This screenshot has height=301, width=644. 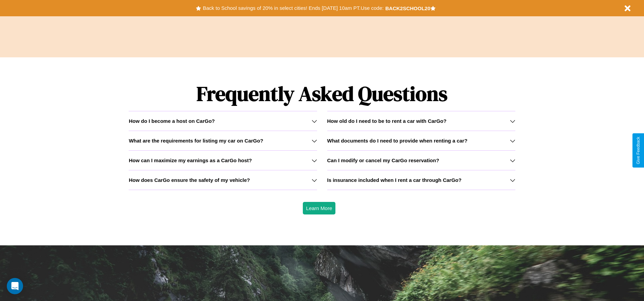 I want to click on button: Learn More, so click(x=319, y=208).